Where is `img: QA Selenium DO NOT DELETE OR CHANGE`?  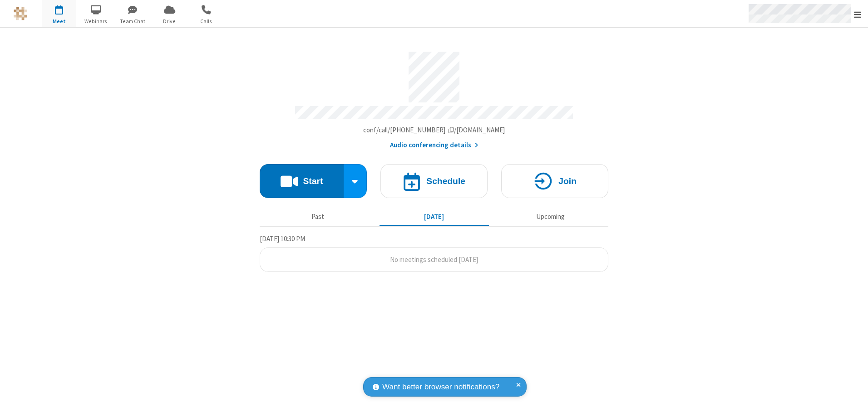
img: QA Selenium DO NOT DELETE OR CHANGE is located at coordinates (20, 14).